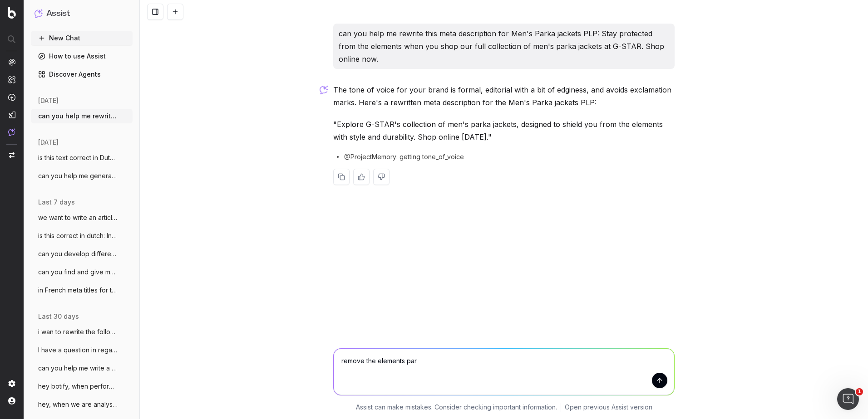 Image resolution: width=868 pixels, height=419 pixels. Describe the element at coordinates (82, 14) in the screenshot. I see `button: Assist` at that location.